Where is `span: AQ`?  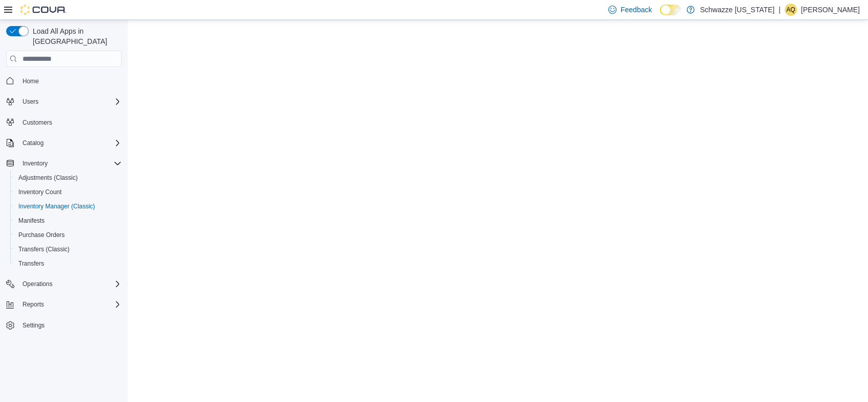 span: AQ is located at coordinates (790, 10).